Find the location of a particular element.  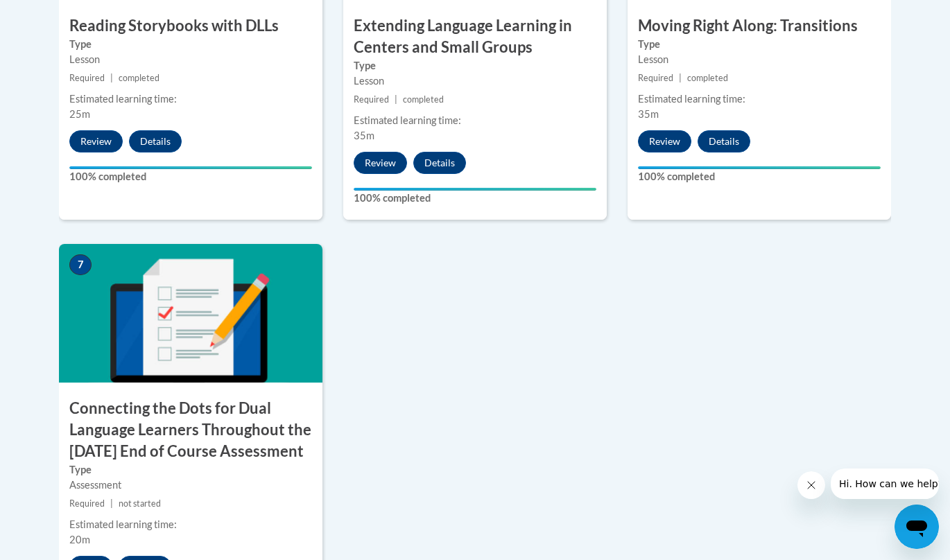

h3: Extending Language Learning in Centers and Small Groups is located at coordinates (475, 36).